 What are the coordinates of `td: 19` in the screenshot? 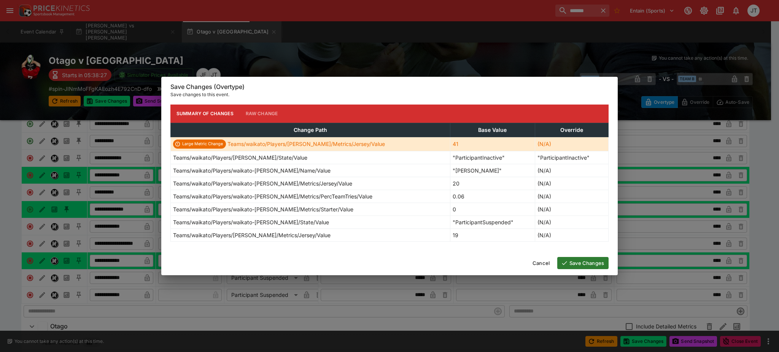 It's located at (492, 235).